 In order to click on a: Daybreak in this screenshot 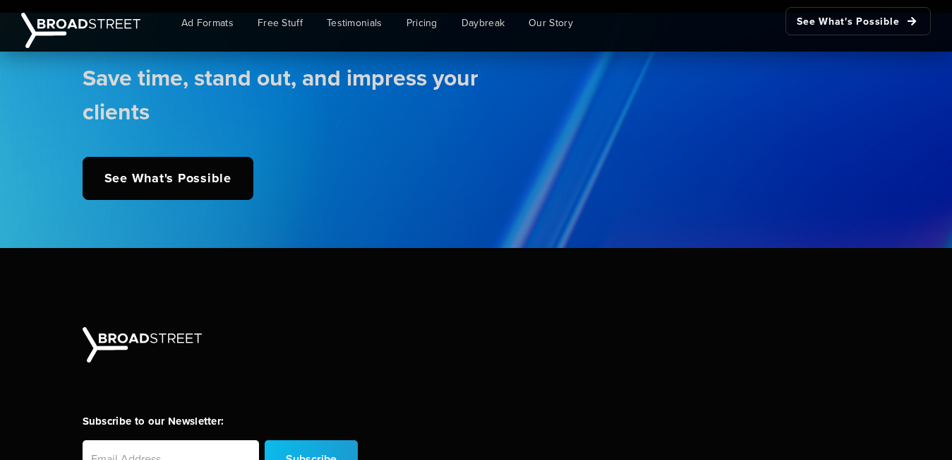, I will do `click(483, 23)`.